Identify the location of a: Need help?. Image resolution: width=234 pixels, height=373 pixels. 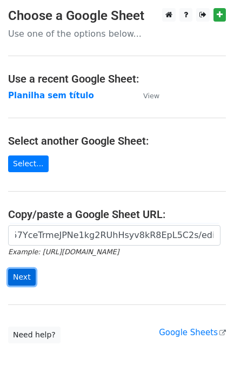
(34, 335).